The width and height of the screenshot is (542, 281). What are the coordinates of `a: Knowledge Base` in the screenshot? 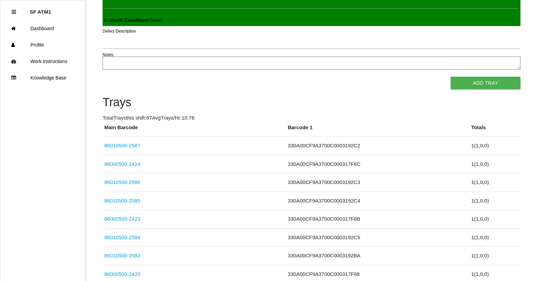 It's located at (43, 78).